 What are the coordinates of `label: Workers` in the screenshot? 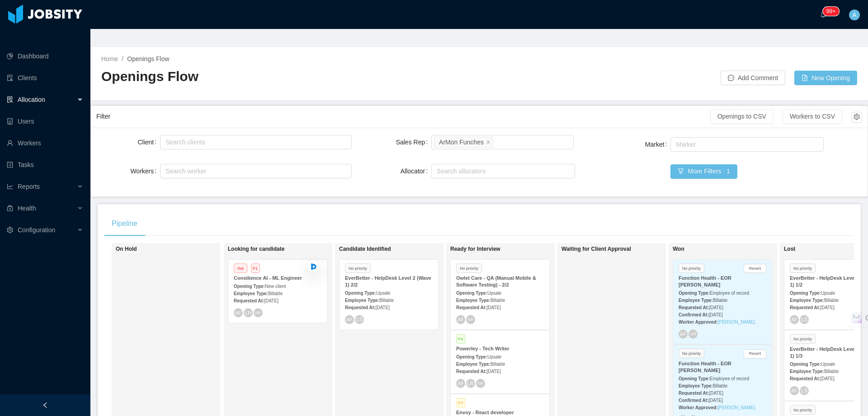 It's located at (145, 171).